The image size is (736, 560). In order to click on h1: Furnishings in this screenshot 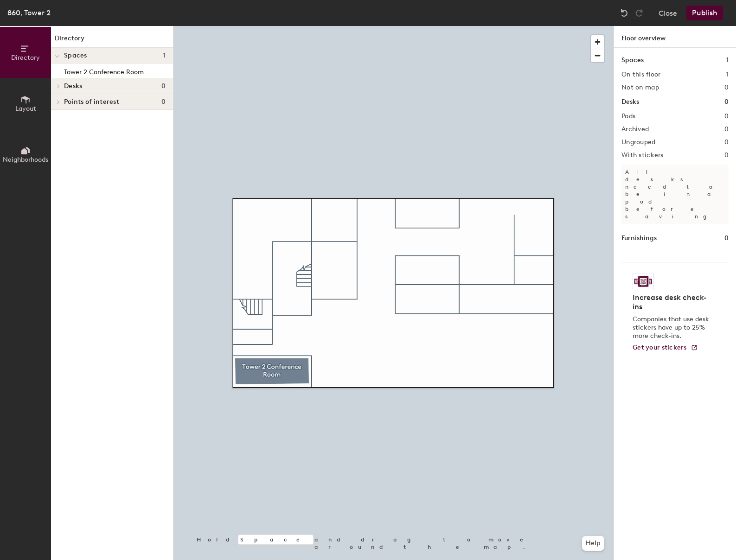, I will do `click(639, 238)`.